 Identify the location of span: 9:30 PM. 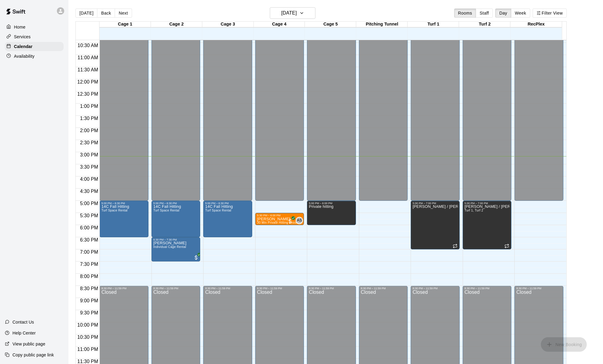
(89, 313).